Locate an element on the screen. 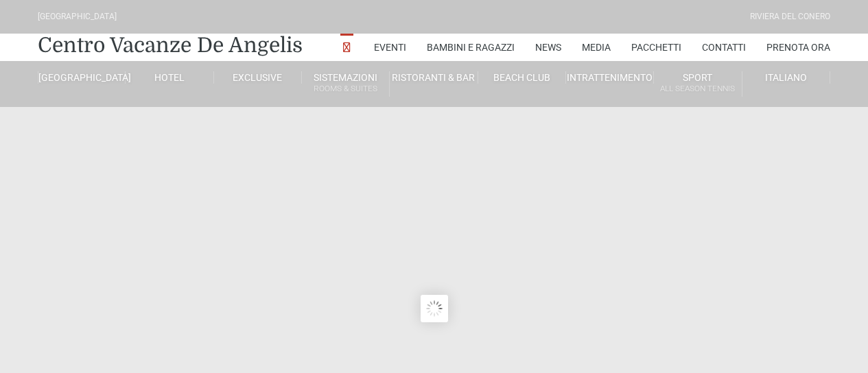 Image resolution: width=868 pixels, height=373 pixels. a: SistemazioniRooms & Suites is located at coordinates (346, 84).